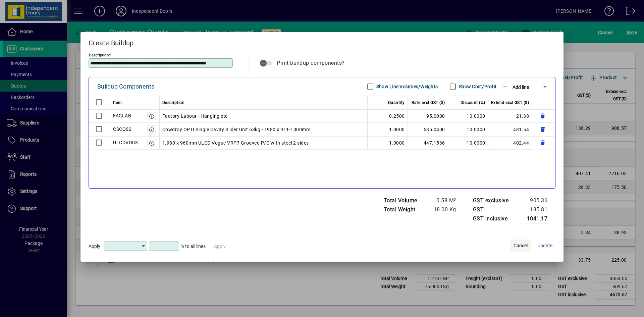  Describe the element at coordinates (264, 129) in the screenshot. I see `td: Cowdroy OPTI Single Cavity Slider Unit 68kg - 1980 x 911-1000mm` at that location.